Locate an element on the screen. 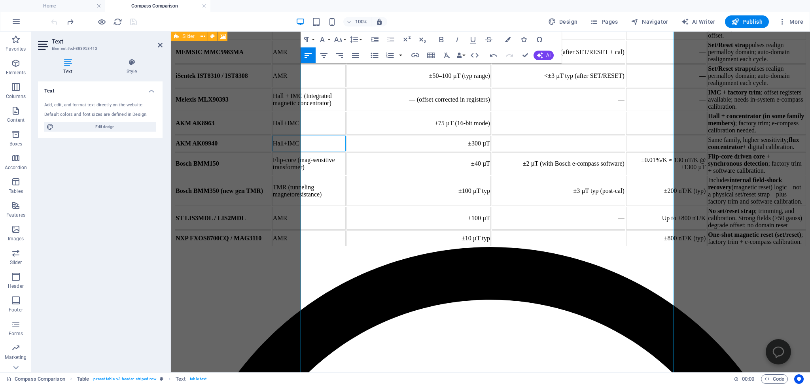  strong: Bosch BMM150 is located at coordinates (27, 132).